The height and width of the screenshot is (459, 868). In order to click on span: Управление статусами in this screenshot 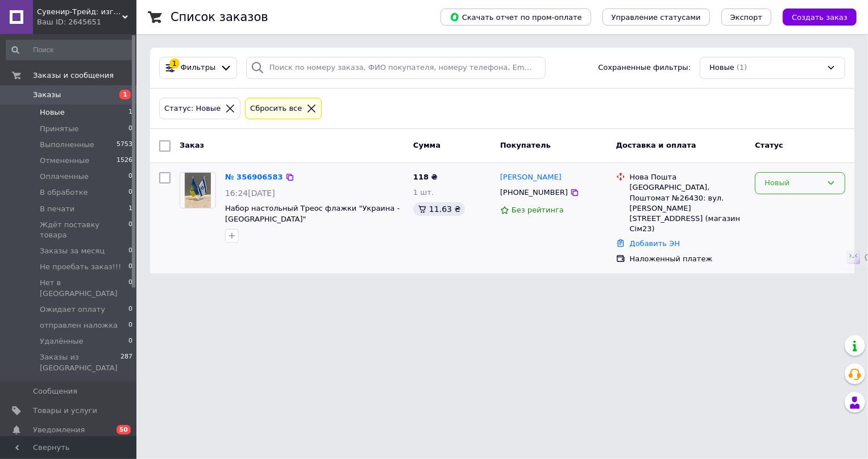, I will do `click(656, 17)`.